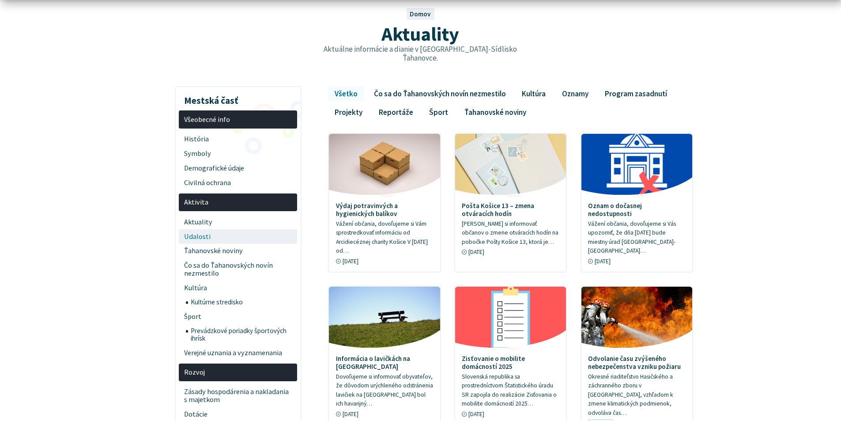  Describe the element at coordinates (238, 119) in the screenshot. I see `span: Všeobecné info` at that location.